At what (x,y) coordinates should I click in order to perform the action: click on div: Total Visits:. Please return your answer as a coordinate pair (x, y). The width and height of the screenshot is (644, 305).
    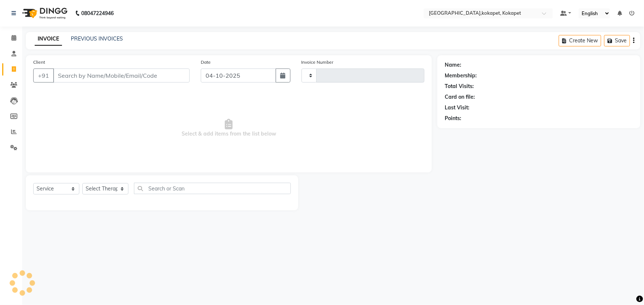
    Looking at the image, I should click on (459, 86).